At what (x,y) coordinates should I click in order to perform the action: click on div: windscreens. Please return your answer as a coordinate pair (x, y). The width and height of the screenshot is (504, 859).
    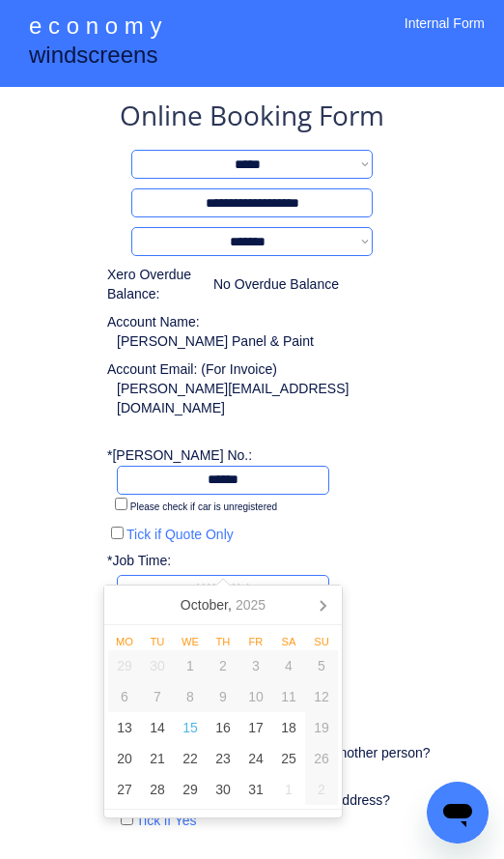
    Looking at the image, I should click on (93, 57).